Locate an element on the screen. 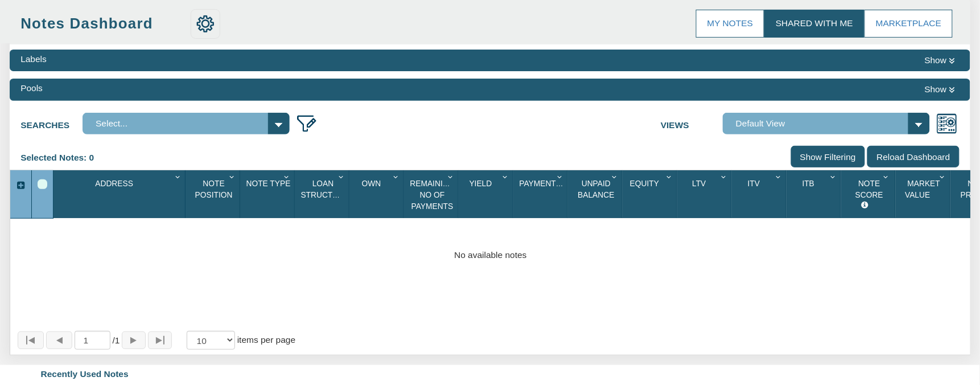  label: Searches is located at coordinates (52, 122).